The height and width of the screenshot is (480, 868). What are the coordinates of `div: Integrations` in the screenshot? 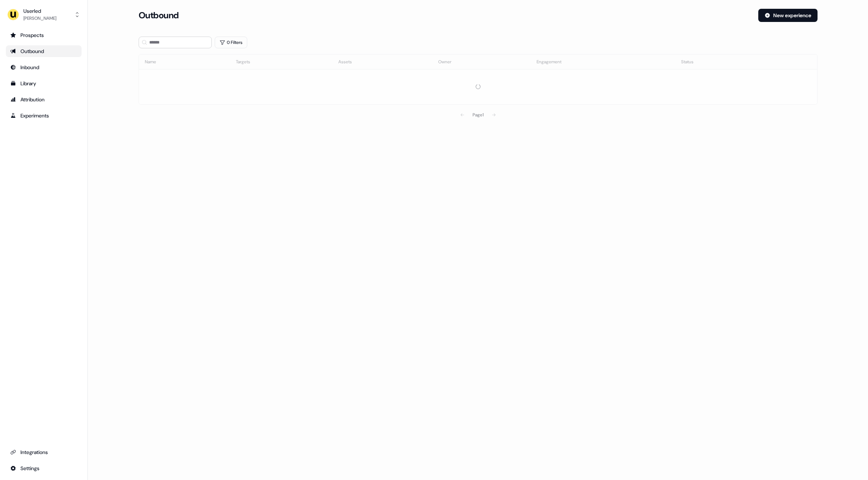 It's located at (44, 453).